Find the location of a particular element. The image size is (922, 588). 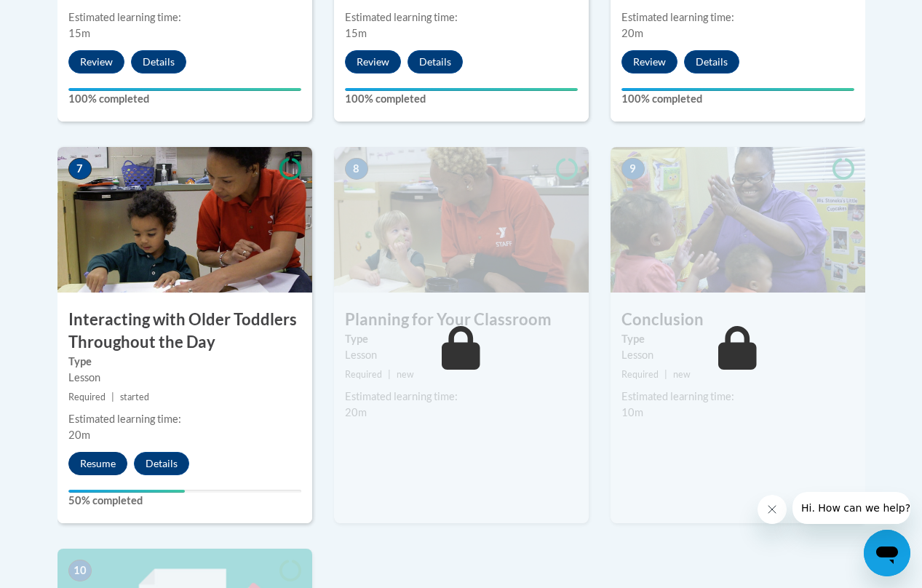

label: 50% completed is located at coordinates (185, 500).